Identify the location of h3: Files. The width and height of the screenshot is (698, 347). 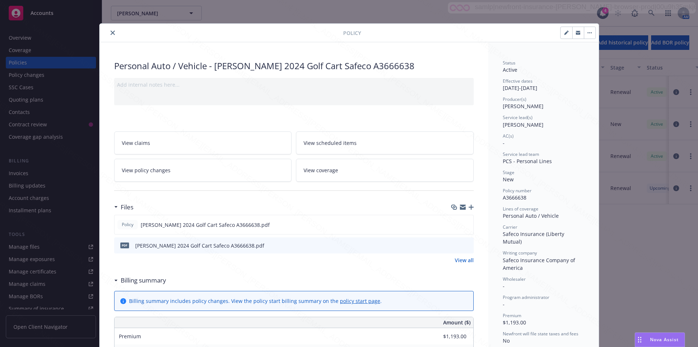
(127, 207).